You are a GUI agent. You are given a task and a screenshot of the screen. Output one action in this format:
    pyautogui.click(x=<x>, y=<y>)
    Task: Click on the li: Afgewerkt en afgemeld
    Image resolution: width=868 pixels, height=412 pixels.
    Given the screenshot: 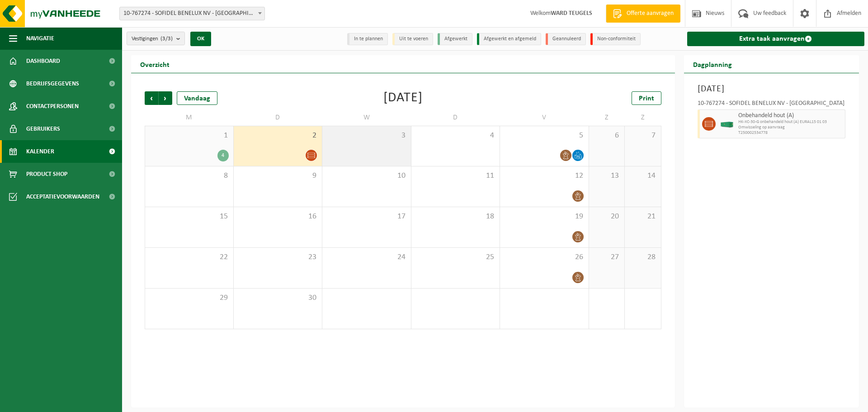 What is the action you would take?
    pyautogui.click(x=509, y=39)
    